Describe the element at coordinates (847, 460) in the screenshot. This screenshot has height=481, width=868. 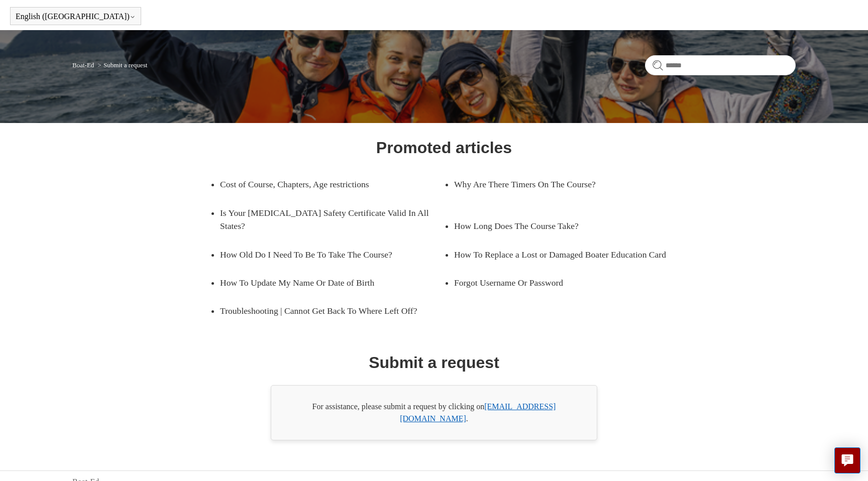
I see `button: Live chat` at that location.